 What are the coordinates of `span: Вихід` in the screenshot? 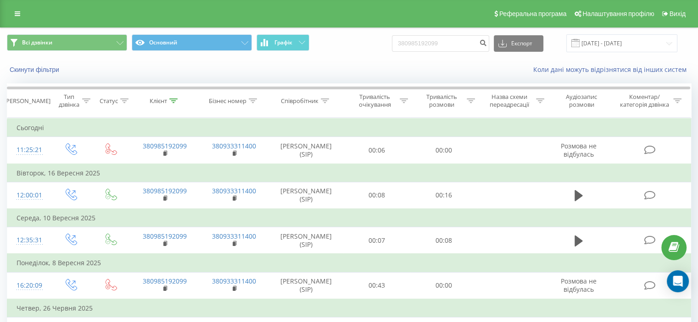 It's located at (677, 14).